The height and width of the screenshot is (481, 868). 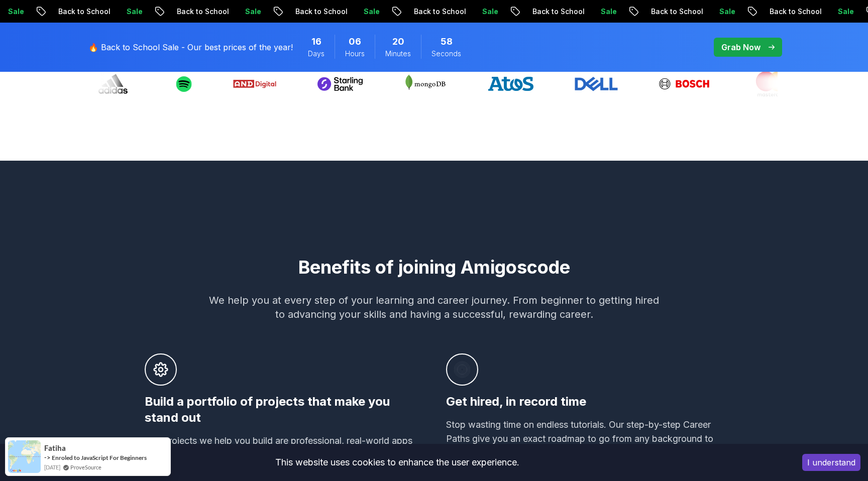 What do you see at coordinates (434, 308) in the screenshot?
I see `p: We help you at every step of your learning and career journey. From beginner to getting hired to ...` at bounding box center [434, 308].